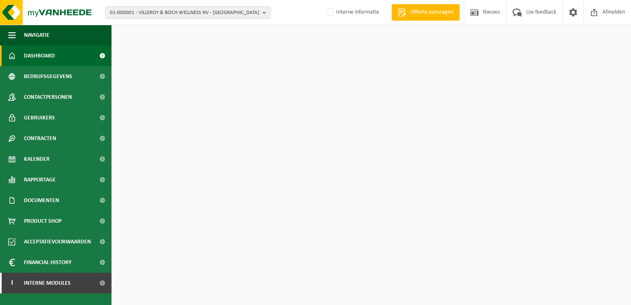 The width and height of the screenshot is (631, 305). What do you see at coordinates (37, 159) in the screenshot?
I see `span: Kalender` at bounding box center [37, 159].